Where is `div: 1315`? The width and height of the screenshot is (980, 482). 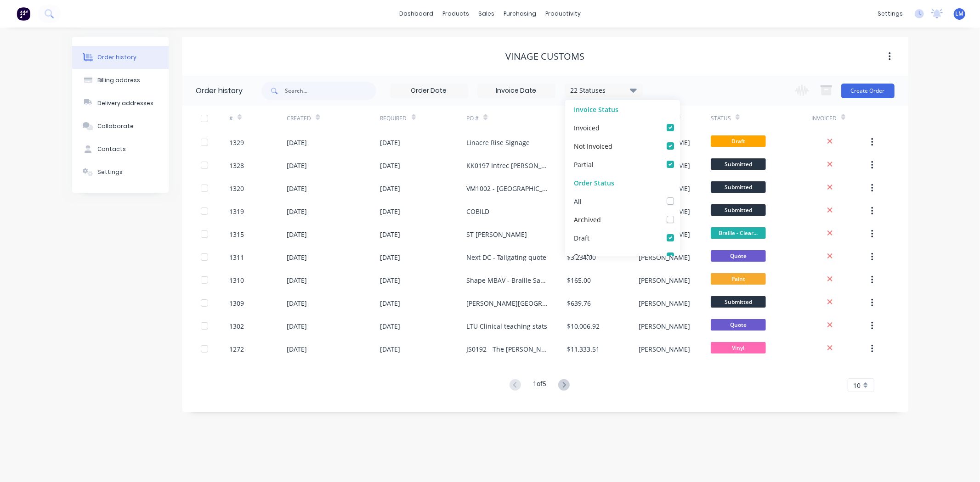 div: 1315 is located at coordinates (237, 234).